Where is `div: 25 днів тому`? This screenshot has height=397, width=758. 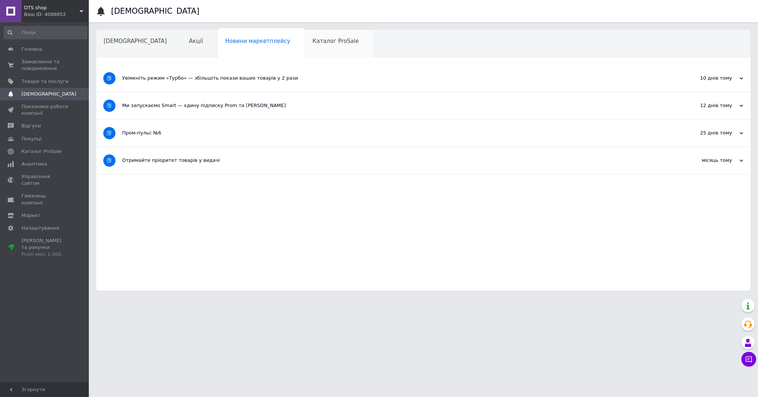 div: 25 днів тому is located at coordinates (706, 133).